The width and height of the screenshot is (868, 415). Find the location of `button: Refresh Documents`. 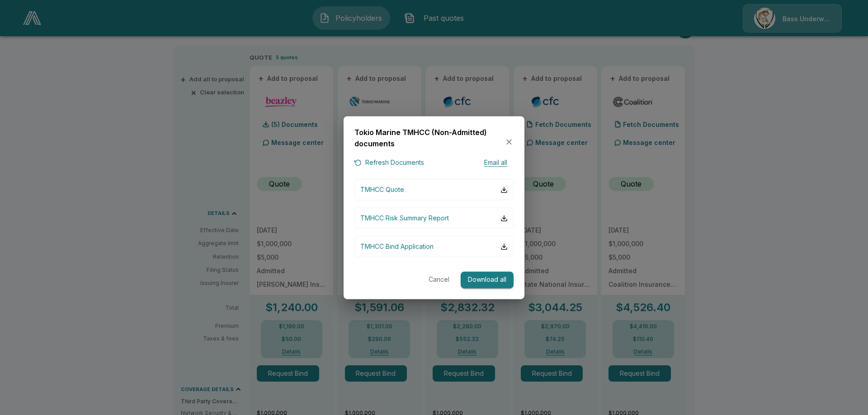

button: Refresh Documents is located at coordinates (389, 162).